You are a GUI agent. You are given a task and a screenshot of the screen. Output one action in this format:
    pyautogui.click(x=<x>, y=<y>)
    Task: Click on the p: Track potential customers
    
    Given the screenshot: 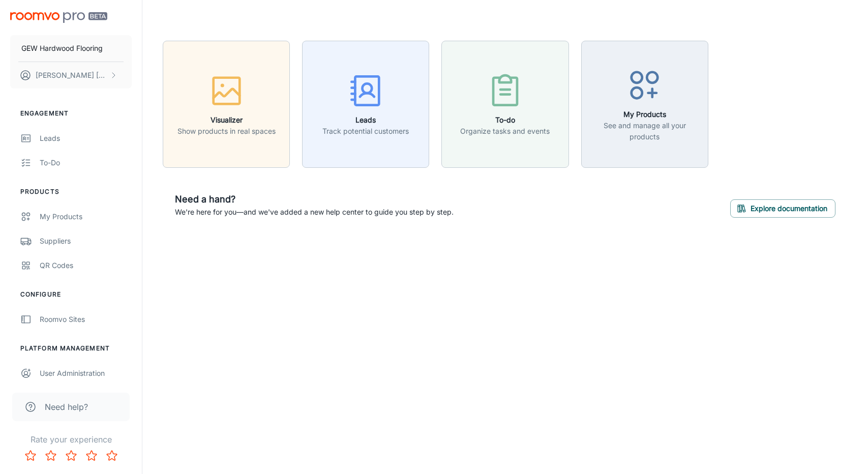 What is the action you would take?
    pyautogui.click(x=365, y=131)
    